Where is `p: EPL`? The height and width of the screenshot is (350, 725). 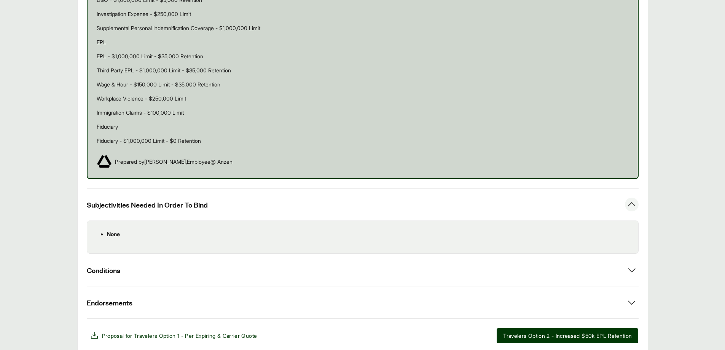 p: EPL is located at coordinates (362, 42).